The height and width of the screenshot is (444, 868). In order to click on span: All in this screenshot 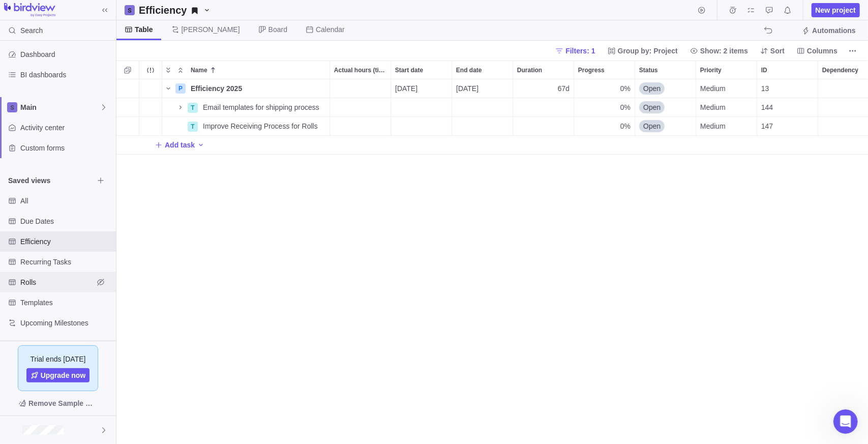, I will do `click(66, 201)`.